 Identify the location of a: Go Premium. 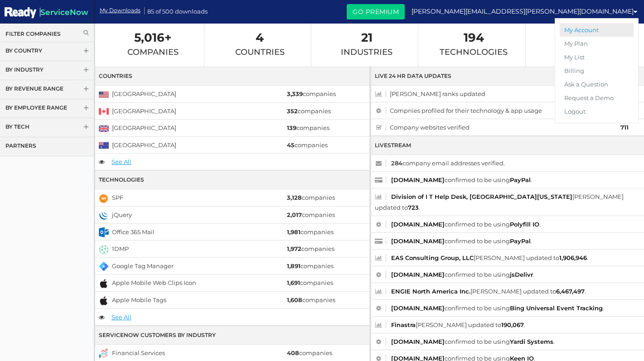
(375, 12).